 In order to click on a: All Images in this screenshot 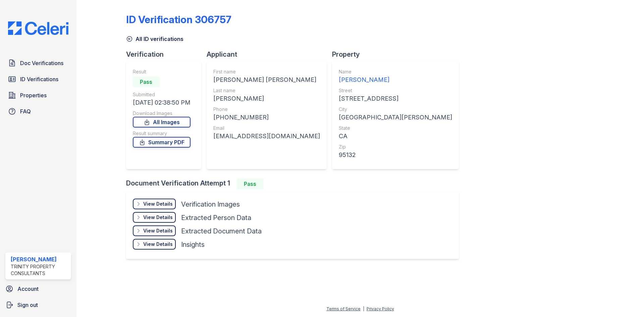, I will do `click(162, 122)`.